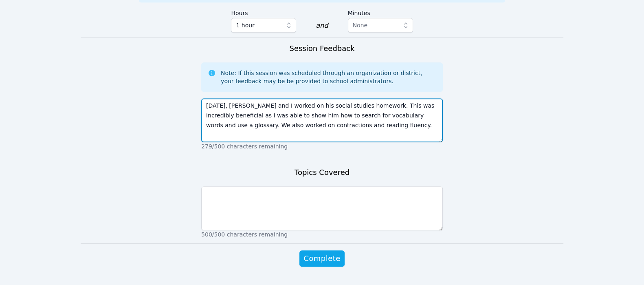  I want to click on label: Minutes, so click(381, 12).